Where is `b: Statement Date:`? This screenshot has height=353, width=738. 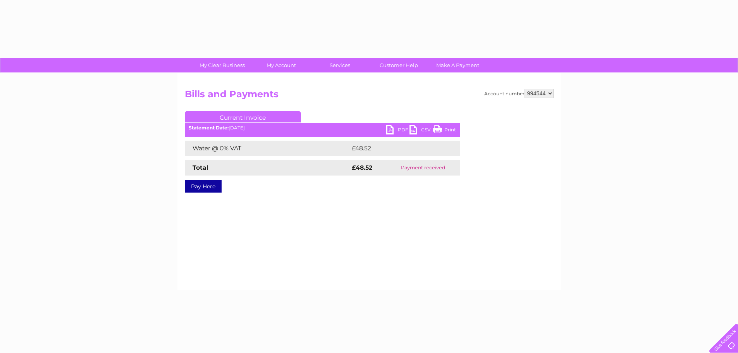 b: Statement Date: is located at coordinates (208, 127).